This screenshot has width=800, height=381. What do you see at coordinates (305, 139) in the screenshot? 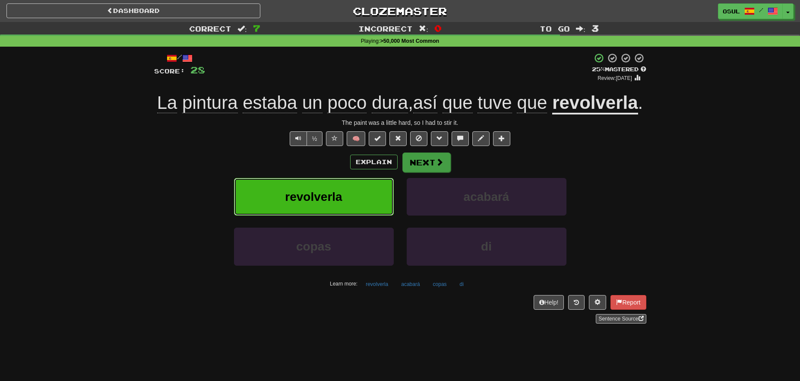
I see `div: Text-to-speech controls` at bounding box center [305, 139].